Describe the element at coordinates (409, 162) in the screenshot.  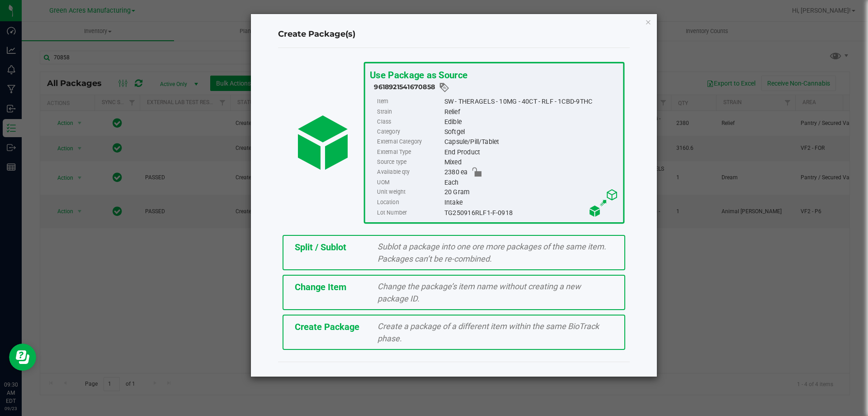
I see `label: Source type` at that location.